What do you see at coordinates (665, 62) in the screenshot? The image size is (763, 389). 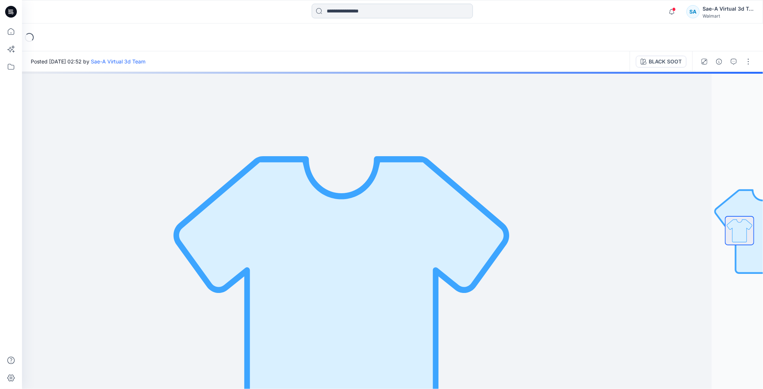 I see `div: BLACK SOOT` at bounding box center [665, 62].